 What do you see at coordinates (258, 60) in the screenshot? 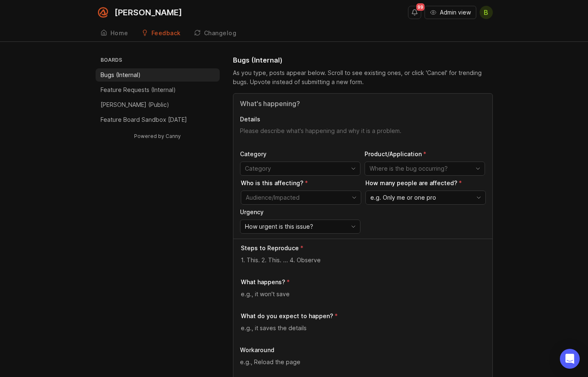
I see `h1: Bugs (Internal)` at bounding box center [258, 60].